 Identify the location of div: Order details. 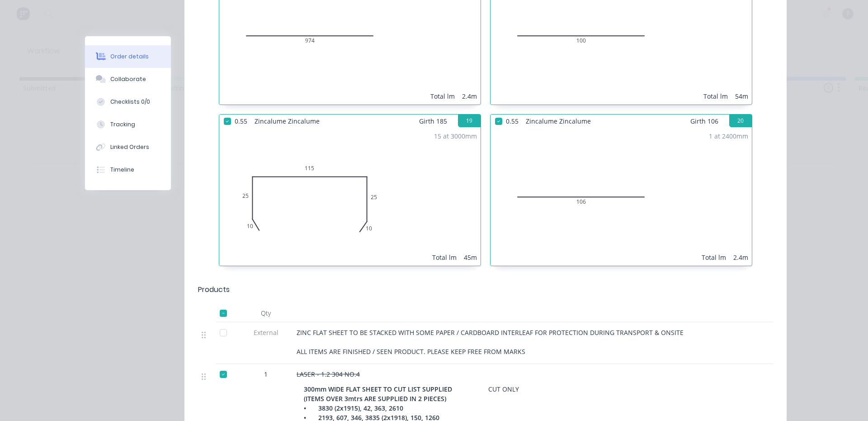
(129, 57).